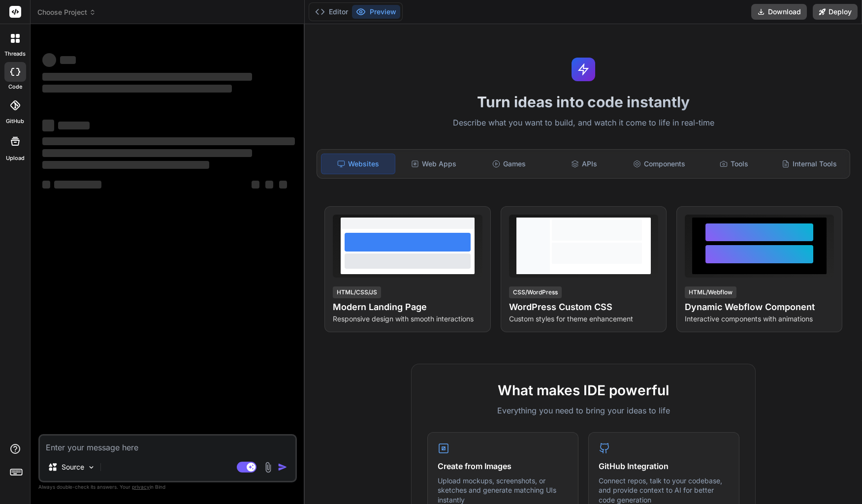  Describe the element at coordinates (583, 123) in the screenshot. I see `p: Describe what you want to build, and watch it come to life in real-time` at that location.